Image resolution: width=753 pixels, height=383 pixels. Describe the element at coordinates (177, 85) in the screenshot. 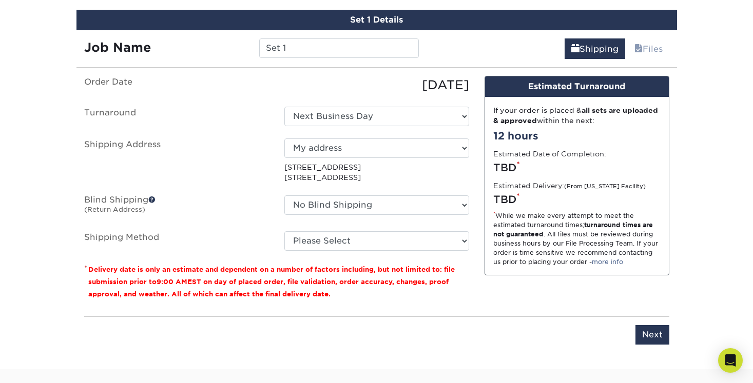

I see `label: Order Date` at that location.